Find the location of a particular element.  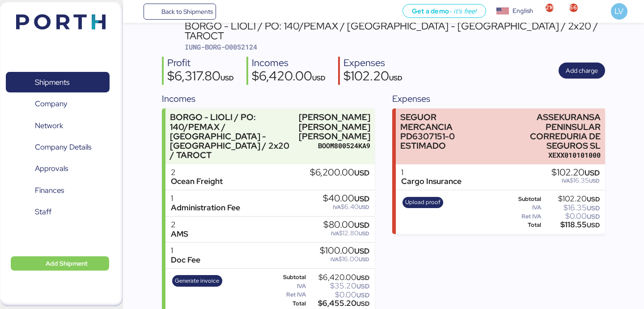

button: Upload proof is located at coordinates (423, 203).